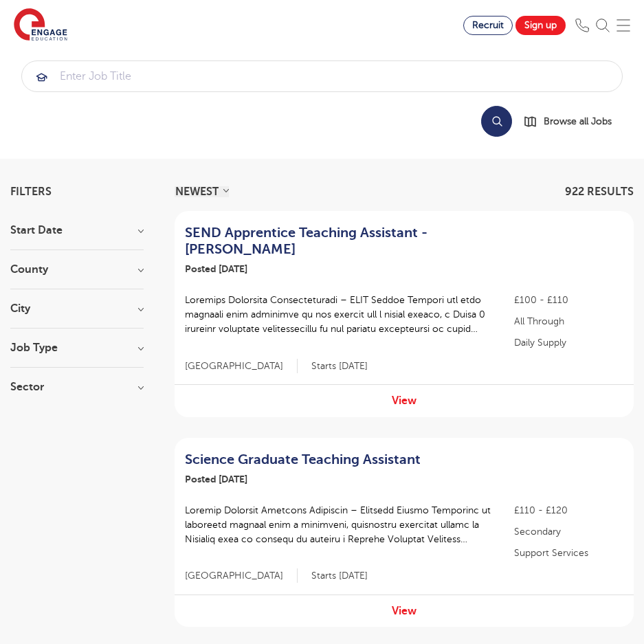 The image size is (644, 644). Describe the element at coordinates (569, 321) in the screenshot. I see `p: All Through` at that location.